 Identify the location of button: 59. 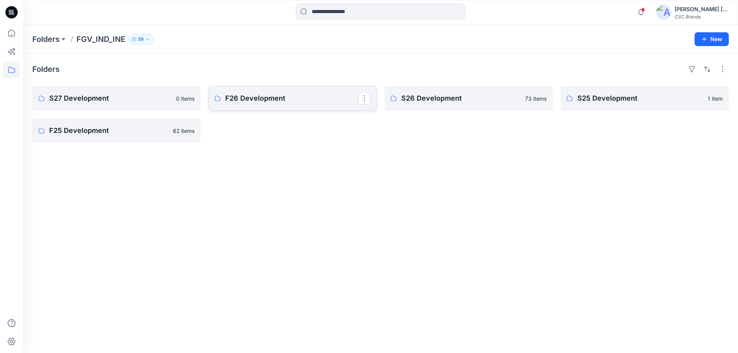
(141, 39).